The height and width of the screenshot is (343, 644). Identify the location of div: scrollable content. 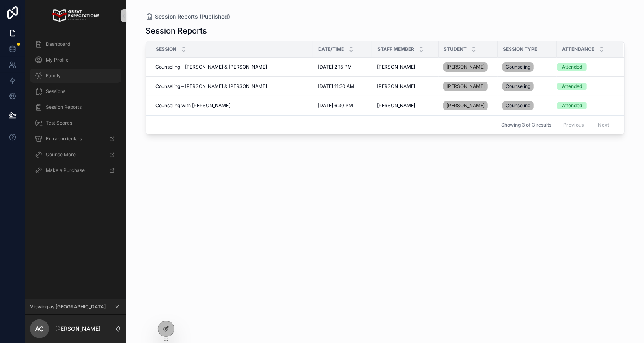
(76, 109).